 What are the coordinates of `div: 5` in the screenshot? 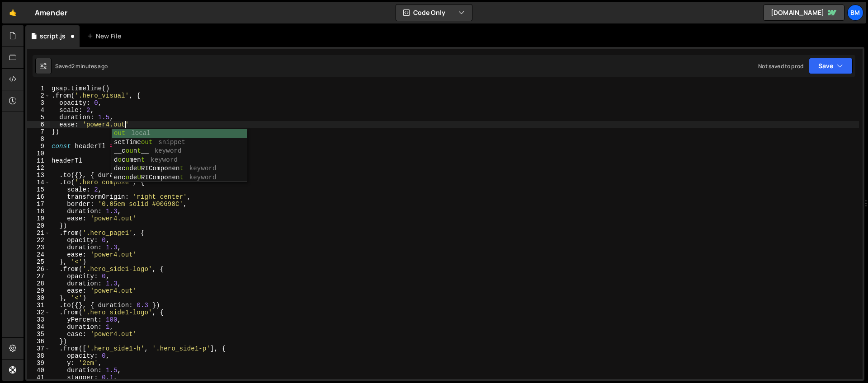 It's located at (39, 117).